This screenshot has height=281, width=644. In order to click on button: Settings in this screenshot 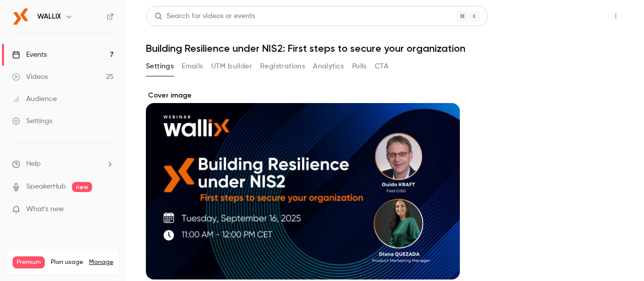, I will do `click(159, 66)`.